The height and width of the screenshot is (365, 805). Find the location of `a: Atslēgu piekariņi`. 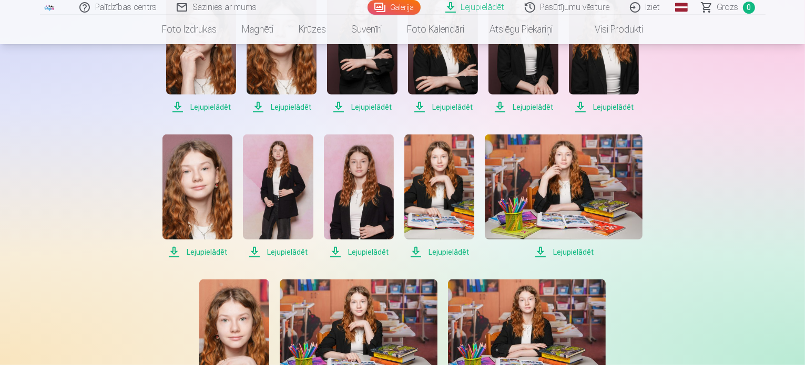

a: Atslēgu piekariņi is located at coordinates (521, 29).